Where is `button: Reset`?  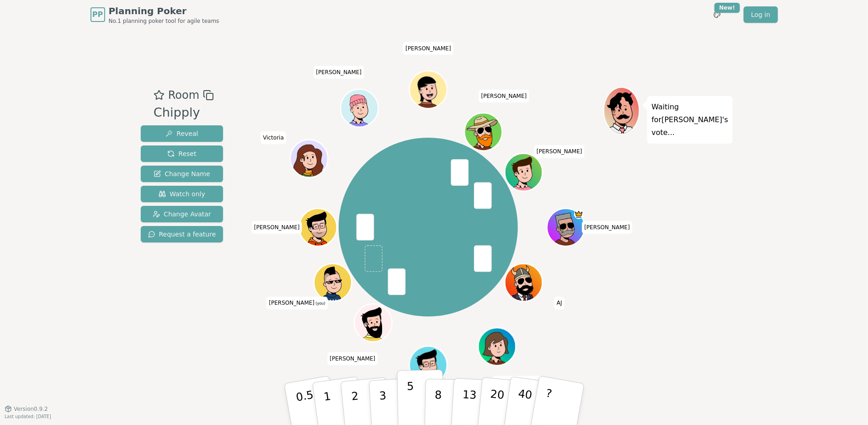 button: Reset is located at coordinates (182, 154).